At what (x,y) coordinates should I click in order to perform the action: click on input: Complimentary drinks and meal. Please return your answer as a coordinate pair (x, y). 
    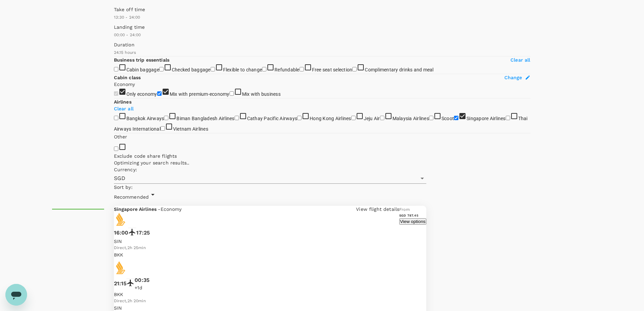
    Looking at the image, I should click on (354, 69).